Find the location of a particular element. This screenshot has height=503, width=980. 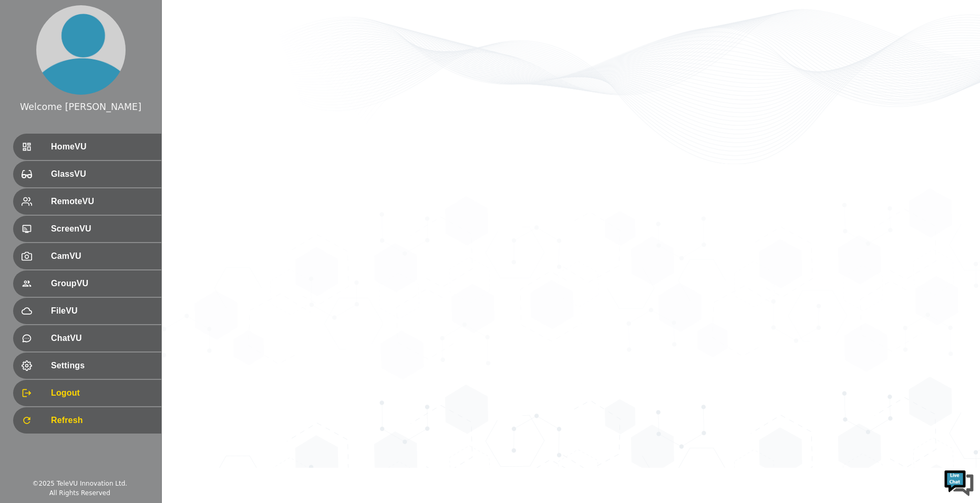

div: HomeVU is located at coordinates (87, 146).